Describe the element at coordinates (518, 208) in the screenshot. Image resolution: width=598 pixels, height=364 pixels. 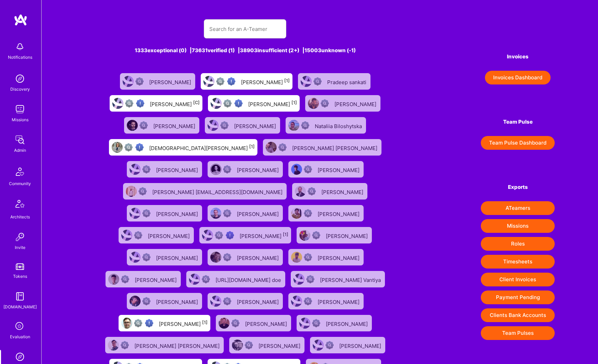
I see `button: ATeamers` at that location.